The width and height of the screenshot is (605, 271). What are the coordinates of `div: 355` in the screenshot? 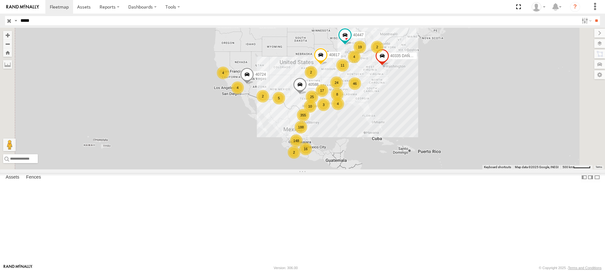 It's located at (303, 115).